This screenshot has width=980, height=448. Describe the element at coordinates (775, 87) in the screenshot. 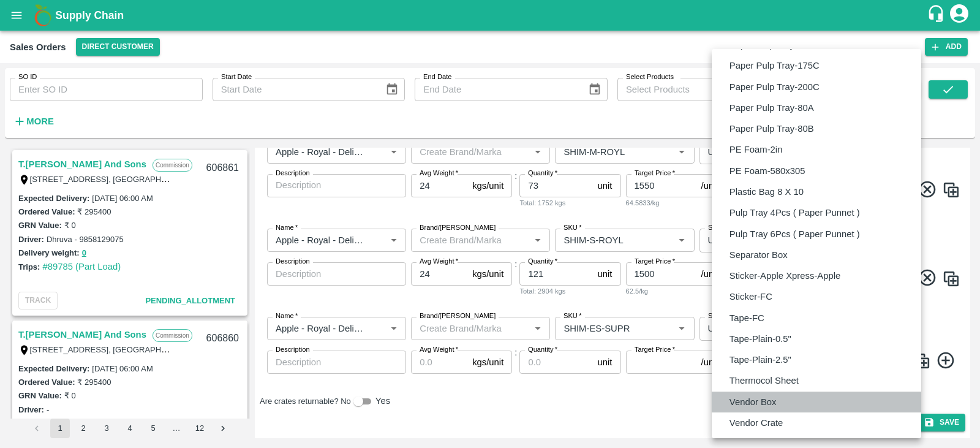

I see `p: Paper Pulp Tray-200C` at that location.